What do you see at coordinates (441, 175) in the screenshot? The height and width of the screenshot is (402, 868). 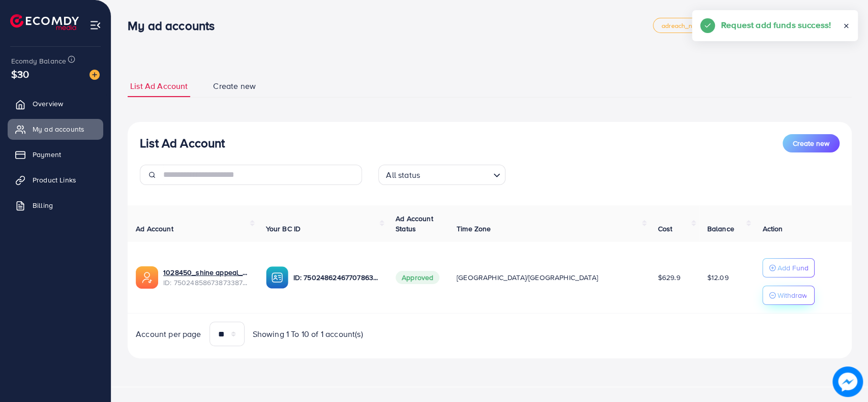 I see `div: Search for option` at bounding box center [441, 175].